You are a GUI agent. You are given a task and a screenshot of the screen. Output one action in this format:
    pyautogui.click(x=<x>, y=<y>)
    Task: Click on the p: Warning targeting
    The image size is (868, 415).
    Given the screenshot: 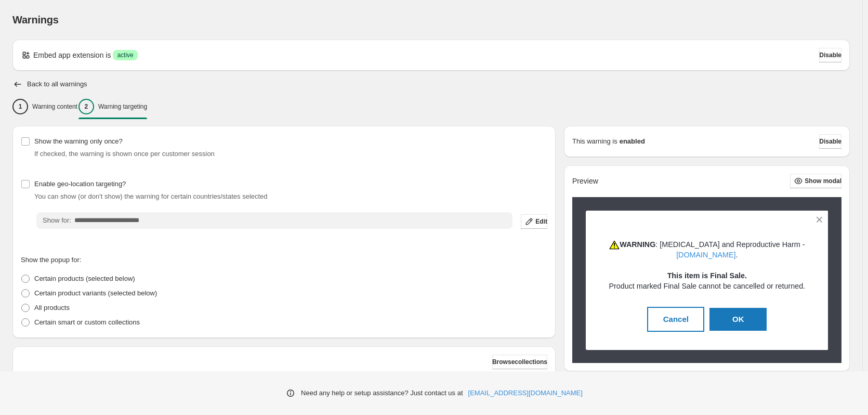 What is the action you would take?
    pyautogui.click(x=123, y=107)
    